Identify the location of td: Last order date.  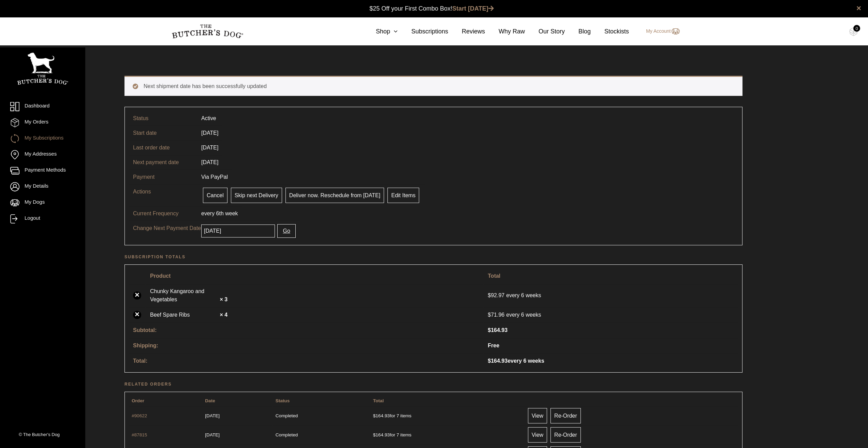
(163, 147).